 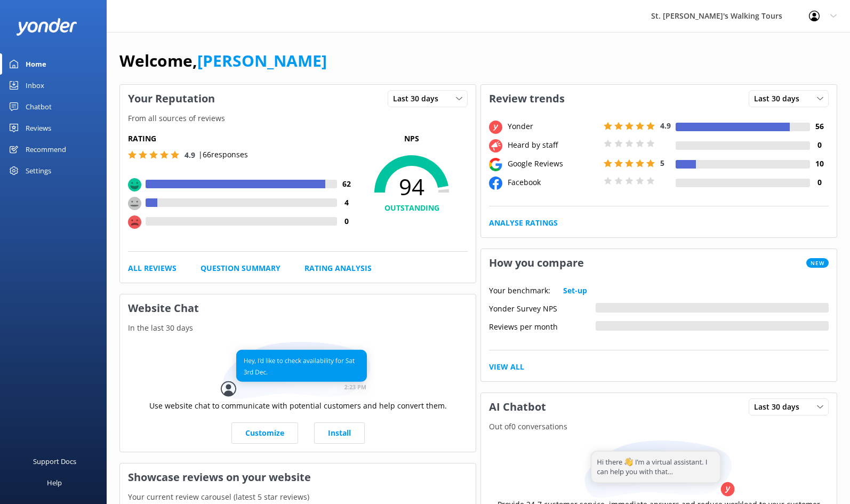 What do you see at coordinates (553, 182) in the screenshot?
I see `div: Facebook` at bounding box center [553, 182].